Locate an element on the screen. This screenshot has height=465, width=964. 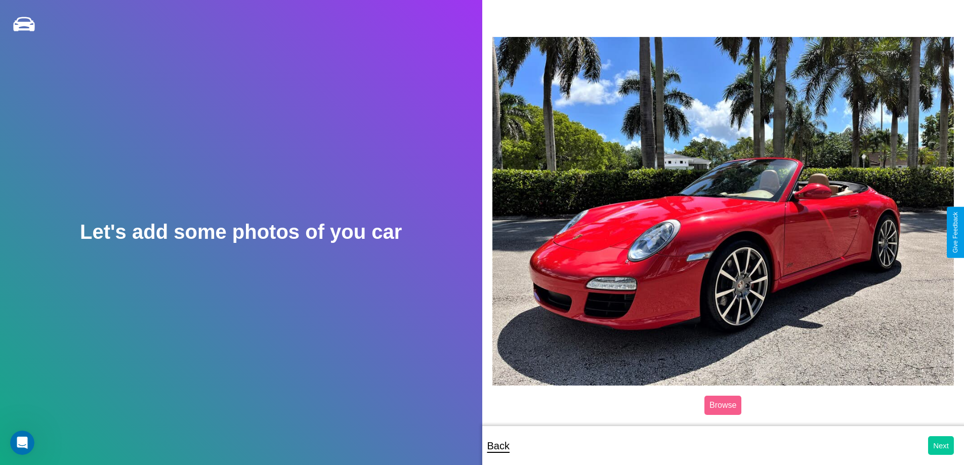
div: Give Feedback is located at coordinates (955, 232).